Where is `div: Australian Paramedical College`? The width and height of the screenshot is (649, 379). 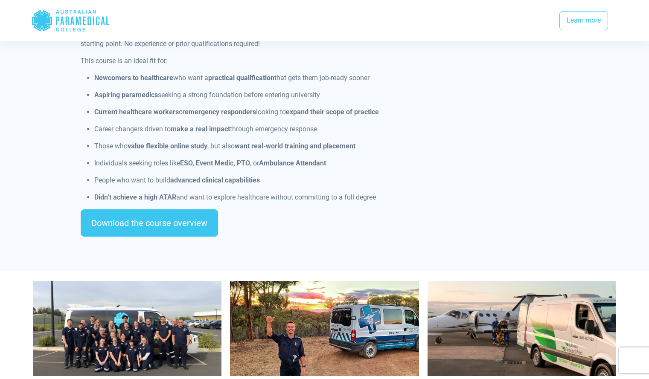 div: Australian Paramedical College is located at coordinates (70, 20).